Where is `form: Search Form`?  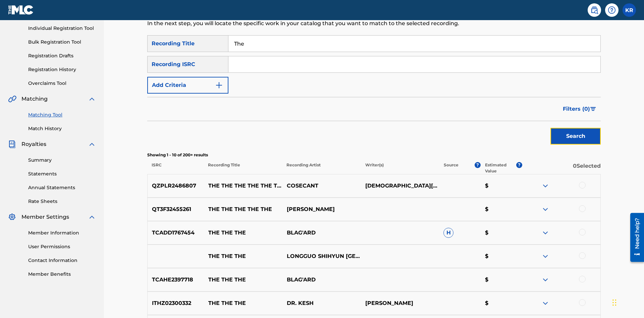
form: Search Form is located at coordinates (374, 92).